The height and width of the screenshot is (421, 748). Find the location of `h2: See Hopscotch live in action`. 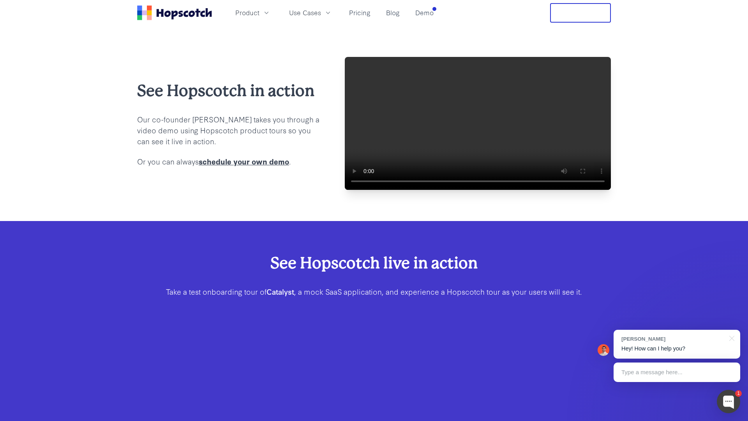

h2: See Hopscotch live in action is located at coordinates (374, 263).